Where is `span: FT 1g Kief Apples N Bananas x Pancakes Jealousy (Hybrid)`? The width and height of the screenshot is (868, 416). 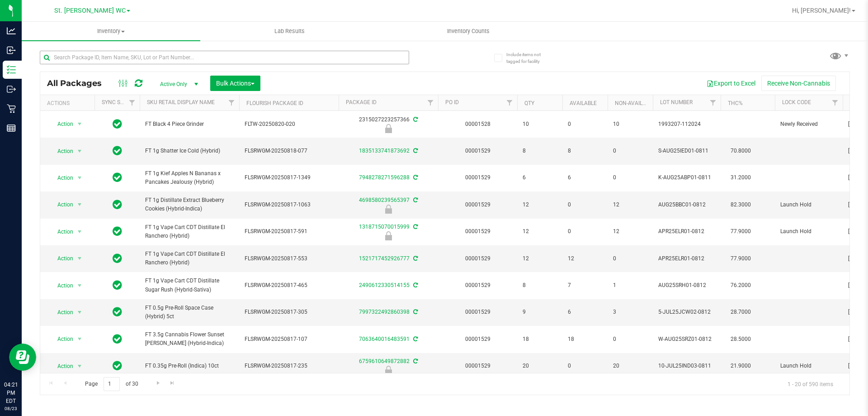 span: FT 1g Kief Apples N Bananas x Pancakes Jealousy (Hybrid) is located at coordinates (189, 178).